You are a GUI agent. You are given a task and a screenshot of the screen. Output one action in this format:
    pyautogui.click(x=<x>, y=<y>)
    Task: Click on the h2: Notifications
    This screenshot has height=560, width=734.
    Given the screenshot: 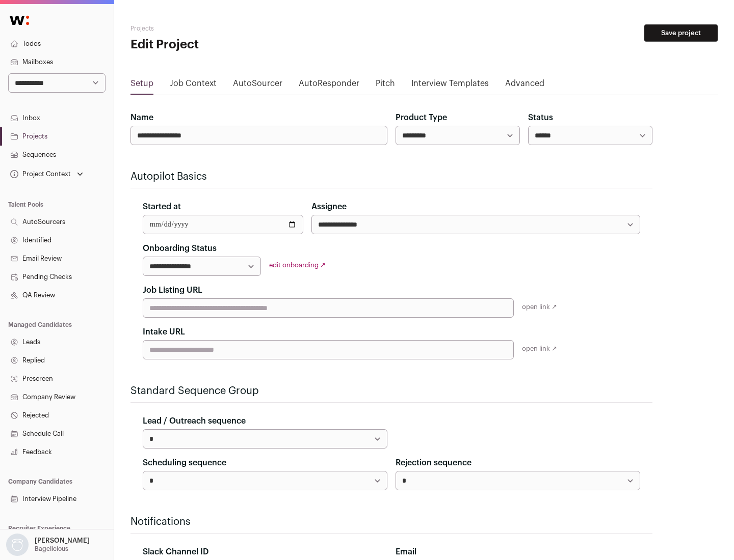 What is the action you would take?
    pyautogui.click(x=392, y=522)
    